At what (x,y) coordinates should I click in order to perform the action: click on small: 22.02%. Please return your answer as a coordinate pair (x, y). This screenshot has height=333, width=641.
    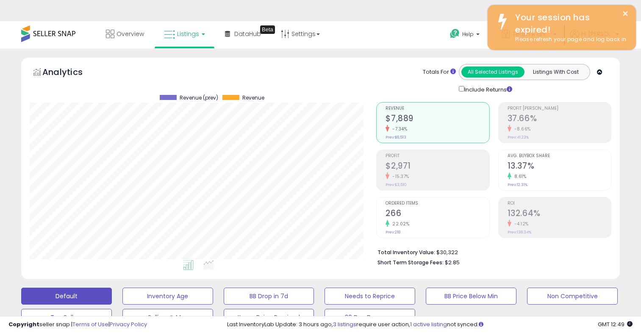
    Looking at the image, I should click on (399, 224).